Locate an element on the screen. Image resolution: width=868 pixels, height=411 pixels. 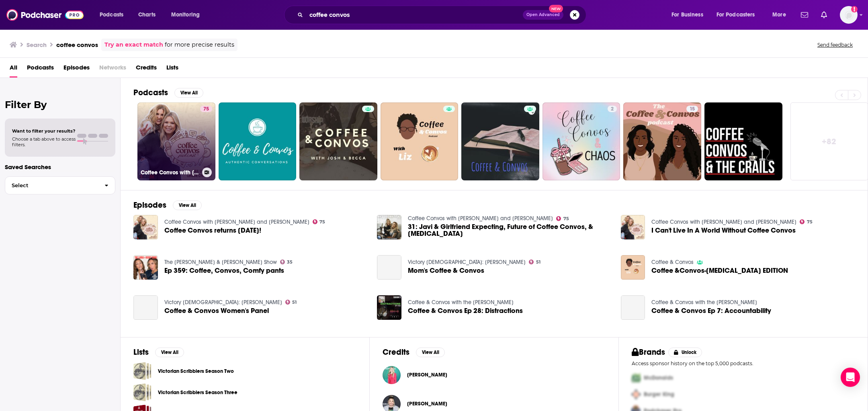
a: Kail Lowry is located at coordinates (428, 404).